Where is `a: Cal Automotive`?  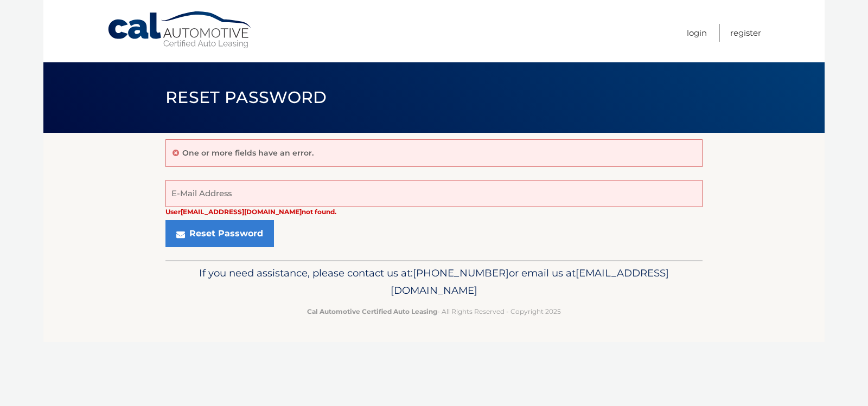
a: Cal Automotive is located at coordinates (180, 30).